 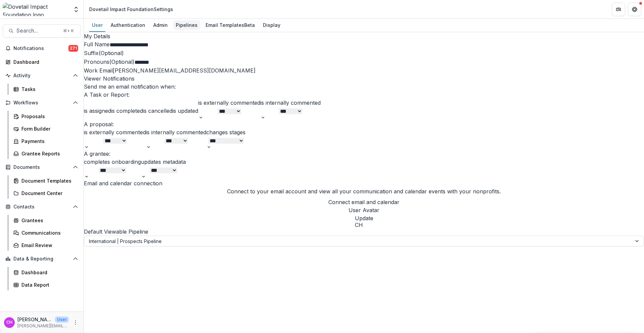 I want to click on a: Authentication, so click(x=128, y=25).